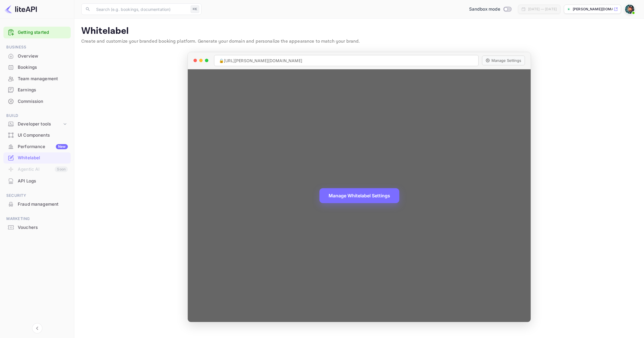  What do you see at coordinates (359, 41) in the screenshot?
I see `p: Create and customize your branded booking platform. Generate your domain and personalize the appe...` at bounding box center [359, 41].